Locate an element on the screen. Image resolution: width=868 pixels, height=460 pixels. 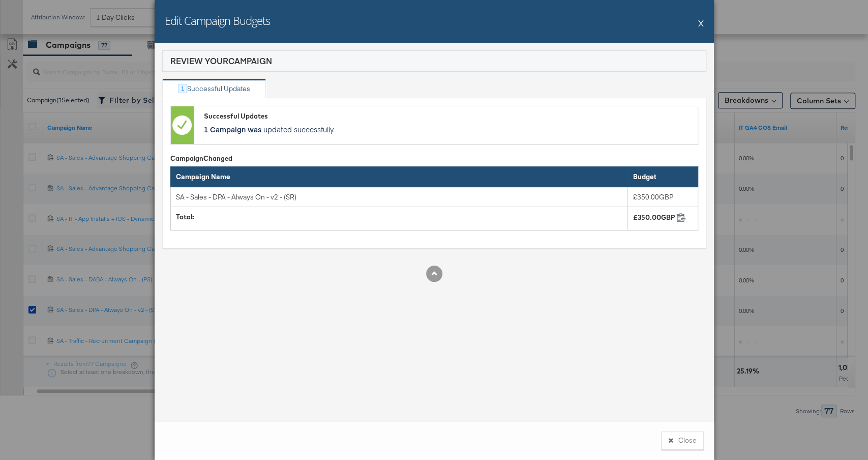
th: Budget is located at coordinates (663, 177).